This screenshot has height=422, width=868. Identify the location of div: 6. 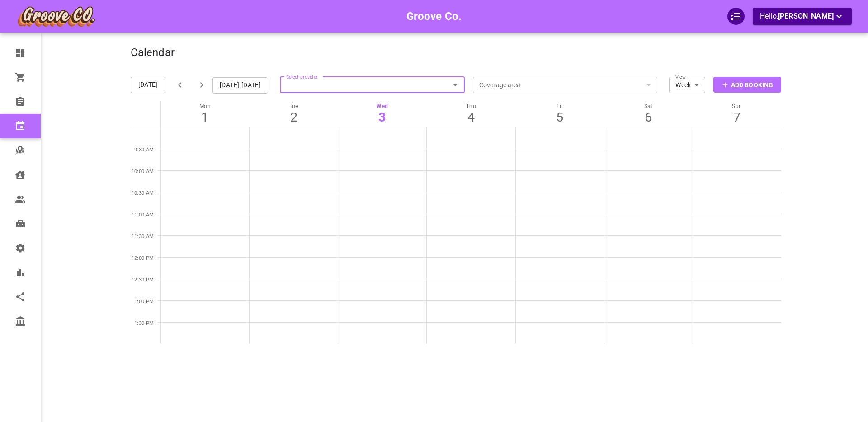
(649, 117).